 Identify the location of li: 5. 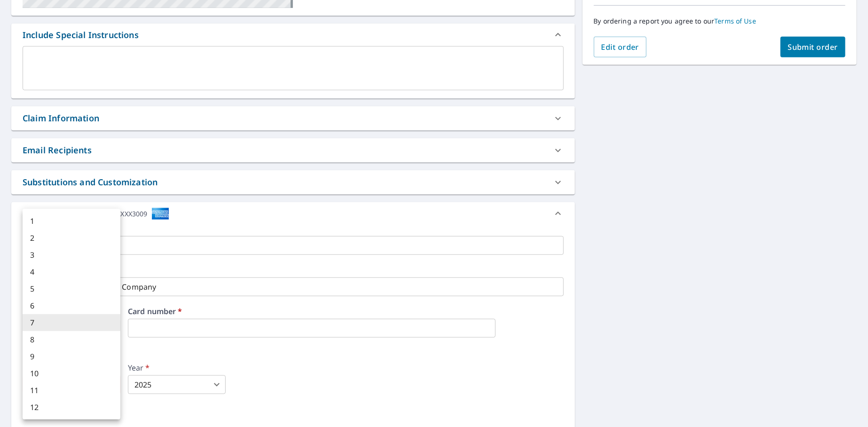
(72, 289).